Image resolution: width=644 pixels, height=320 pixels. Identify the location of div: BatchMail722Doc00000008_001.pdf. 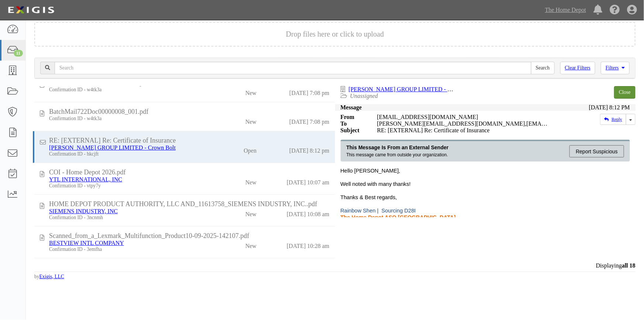
(190, 111).